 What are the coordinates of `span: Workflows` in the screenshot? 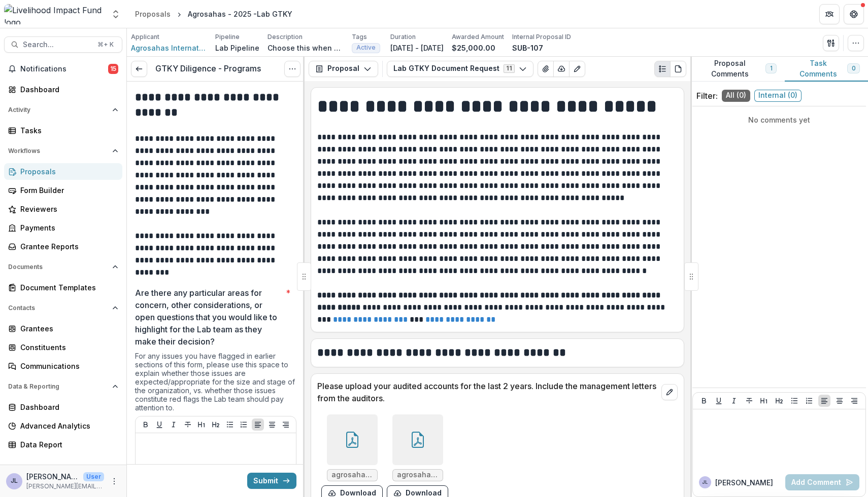 It's located at (58, 151).